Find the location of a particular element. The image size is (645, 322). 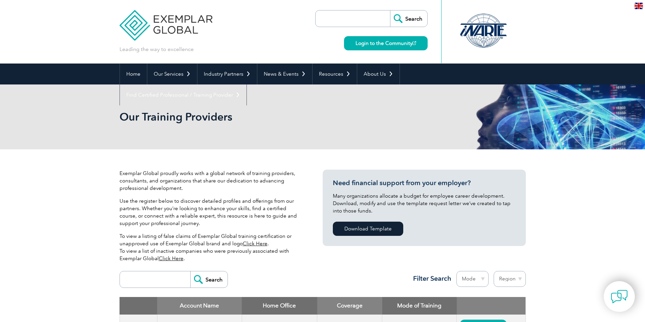

a: Home is located at coordinates (133, 74).